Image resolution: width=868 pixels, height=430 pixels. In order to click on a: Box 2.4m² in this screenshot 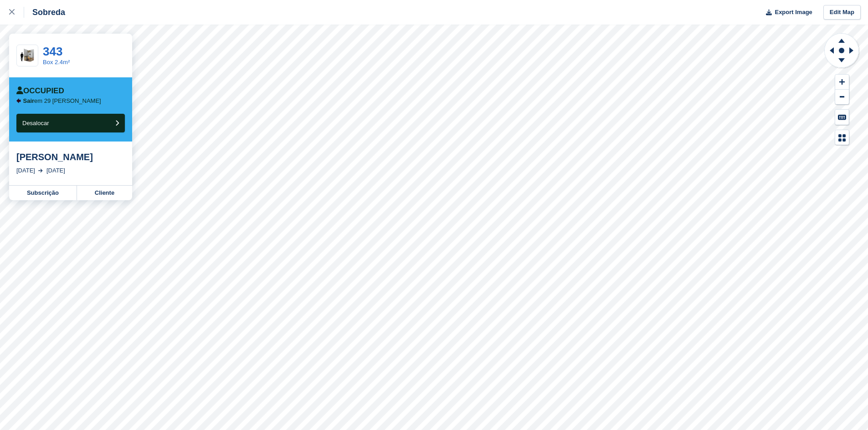, I will do `click(56, 62)`.